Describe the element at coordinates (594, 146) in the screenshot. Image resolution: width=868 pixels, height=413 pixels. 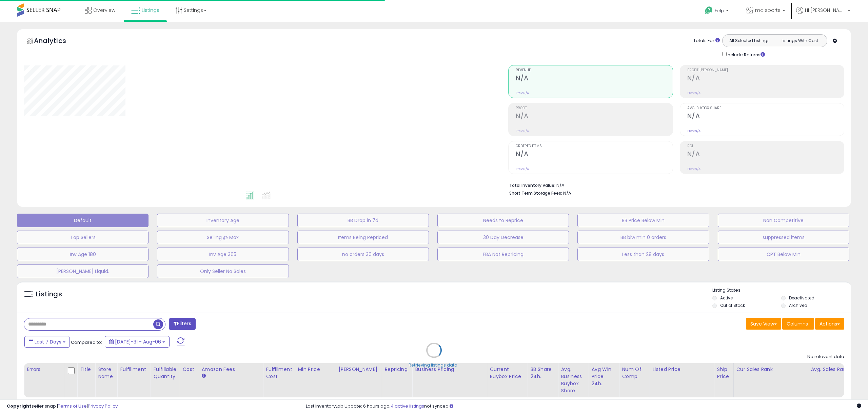
I see `span: Ordered Items` at that location.